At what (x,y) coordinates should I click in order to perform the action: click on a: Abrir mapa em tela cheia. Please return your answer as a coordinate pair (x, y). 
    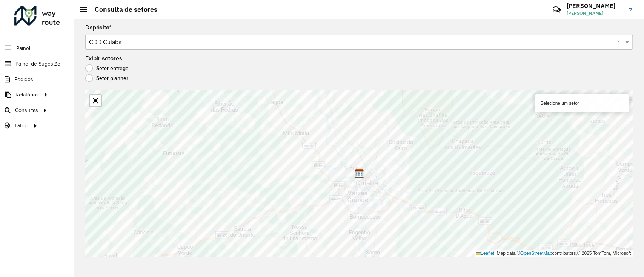
    Looking at the image, I should click on (95, 100).